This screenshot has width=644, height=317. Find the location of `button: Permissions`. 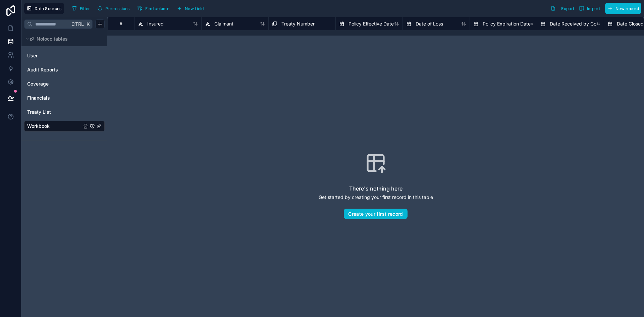

button: Permissions is located at coordinates (113, 8).